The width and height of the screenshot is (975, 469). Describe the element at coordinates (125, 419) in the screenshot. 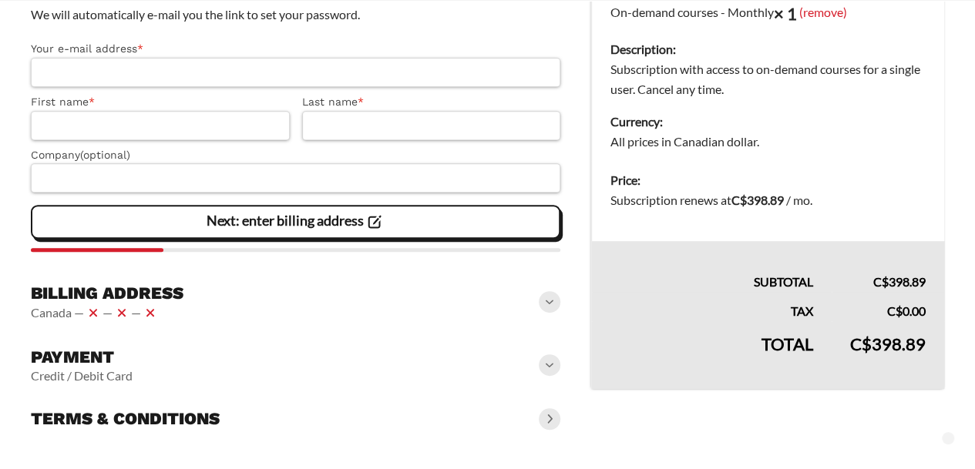

I see `h3: Terms & conditions` at that location.